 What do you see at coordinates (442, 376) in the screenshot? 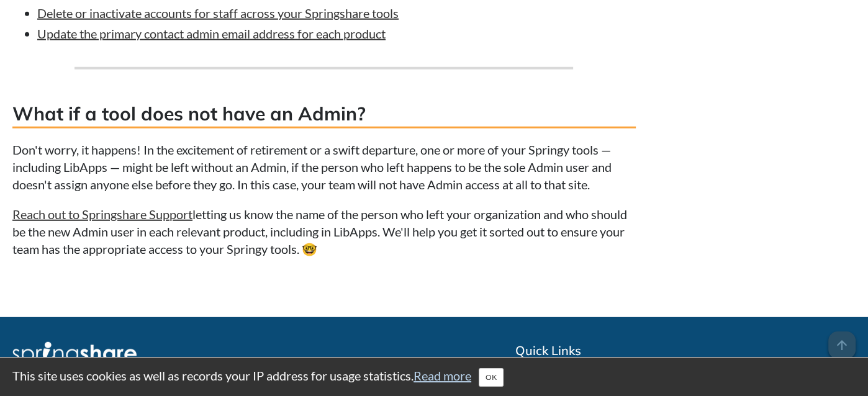
I see `a: Read more` at bounding box center [442, 376].